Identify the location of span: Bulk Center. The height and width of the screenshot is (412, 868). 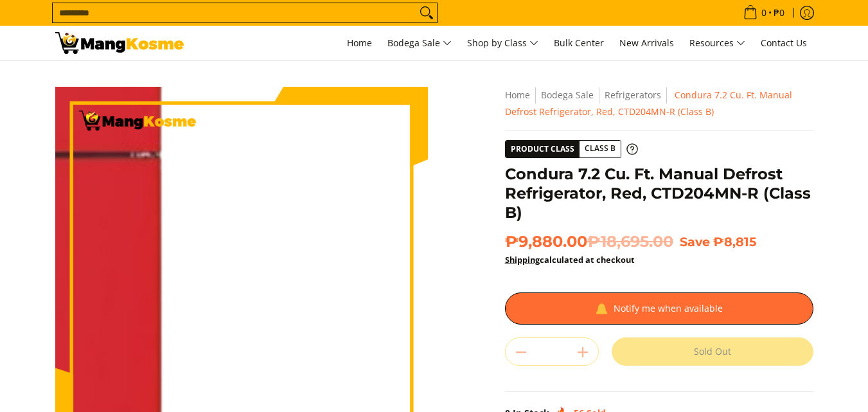
(579, 42).